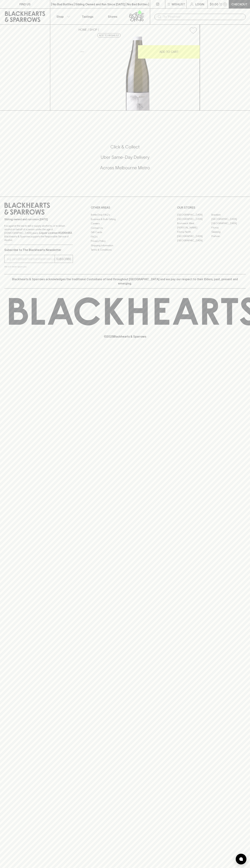  I want to click on p: Stores, so click(112, 17).